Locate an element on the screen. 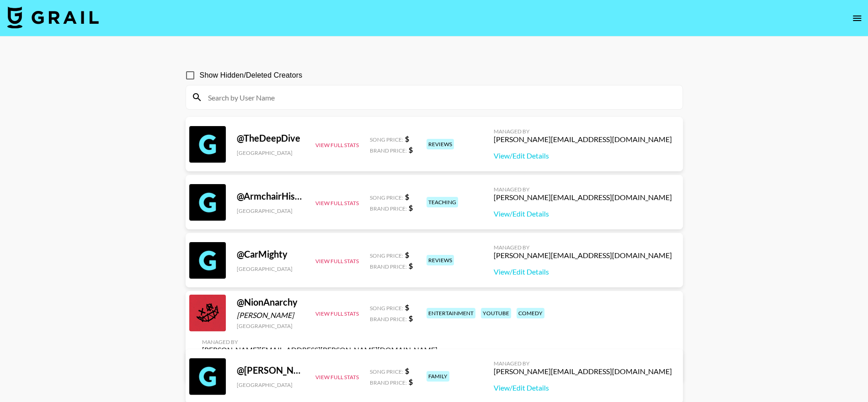 The image size is (868, 402). div: youtube is located at coordinates (496, 314).